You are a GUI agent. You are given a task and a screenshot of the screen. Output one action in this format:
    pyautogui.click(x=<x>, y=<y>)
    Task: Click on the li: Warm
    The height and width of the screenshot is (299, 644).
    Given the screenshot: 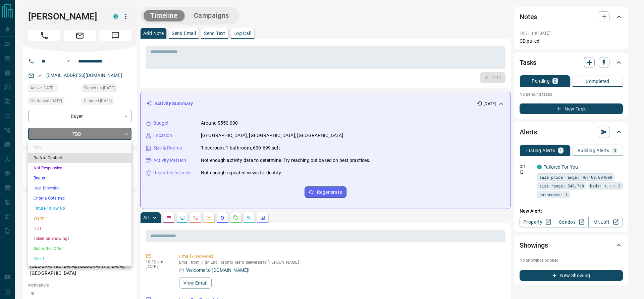 What is the action you would take?
    pyautogui.click(x=80, y=218)
    